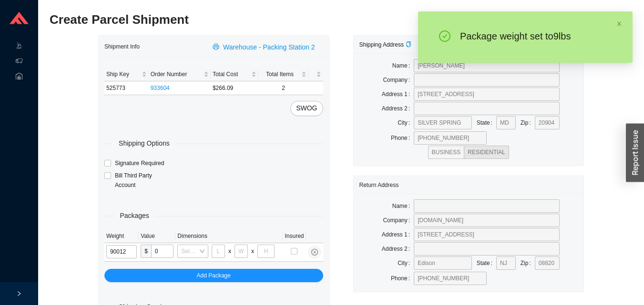  Describe the element at coordinates (156, 46) in the screenshot. I see `div: Shipment Info` at that location.